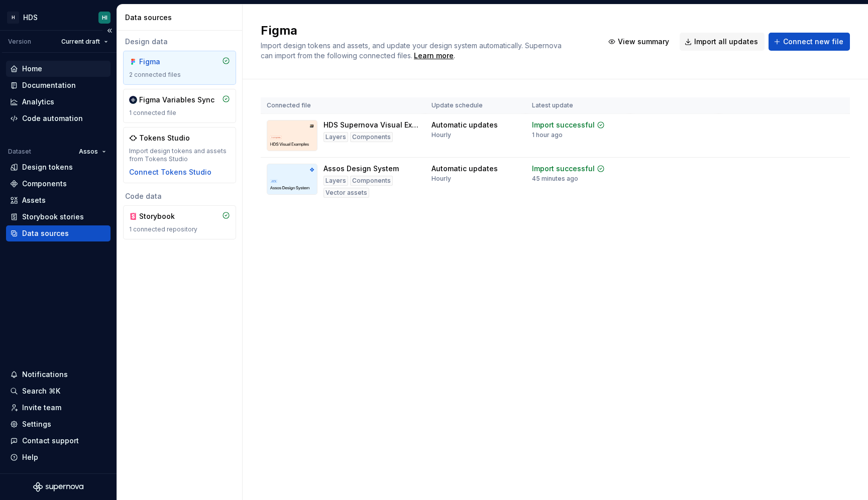 This screenshot has width=868, height=500. Describe the element at coordinates (426, 31) in the screenshot. I see `h2: Figma` at that location.